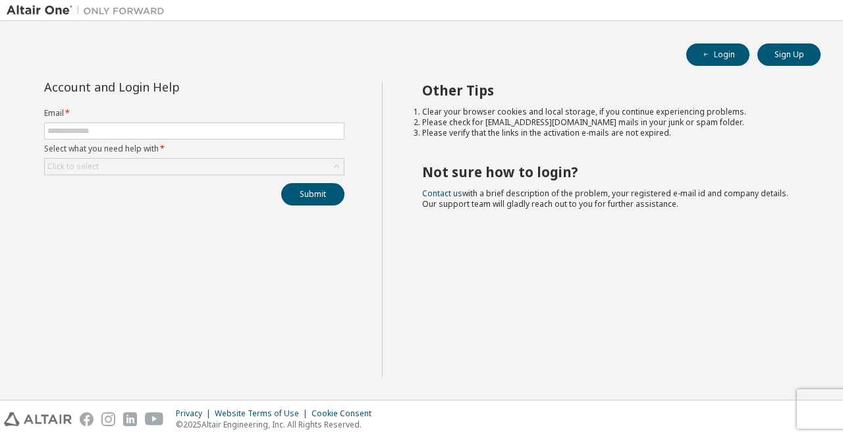 This screenshot has height=438, width=843. What do you see at coordinates (86, 419) in the screenshot?
I see `img: facebook.svg` at bounding box center [86, 419].